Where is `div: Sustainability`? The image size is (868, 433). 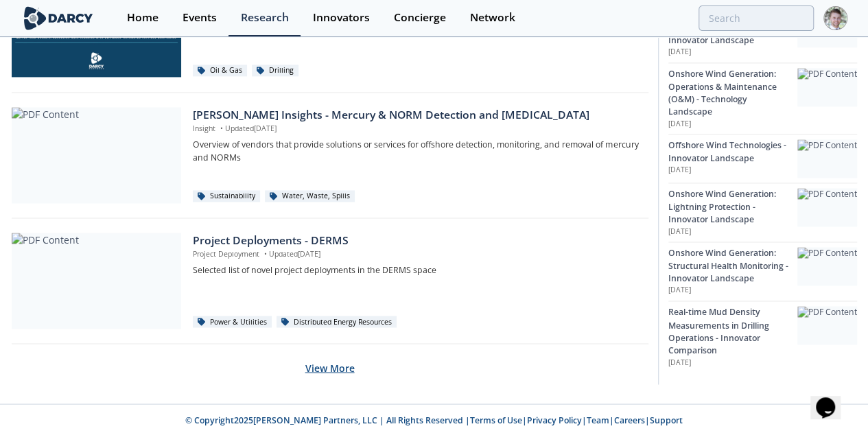 div: Sustainability is located at coordinates (227, 196).